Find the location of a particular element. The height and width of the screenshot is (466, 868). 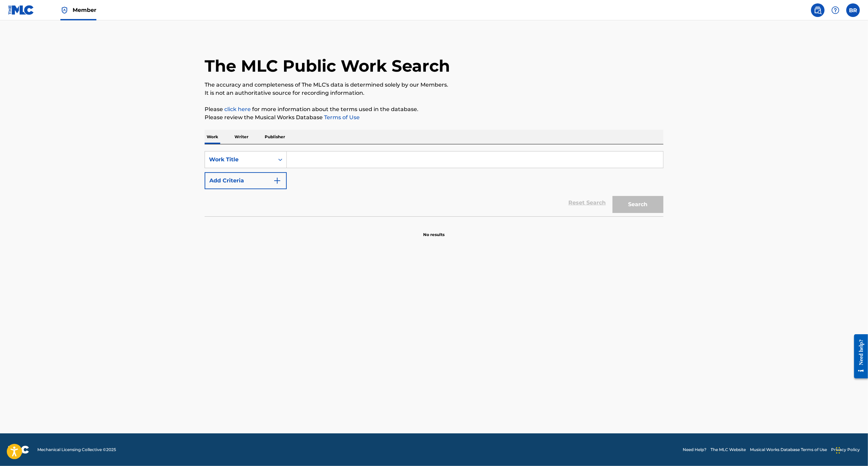

img: MLC Logo is located at coordinates (21, 10).